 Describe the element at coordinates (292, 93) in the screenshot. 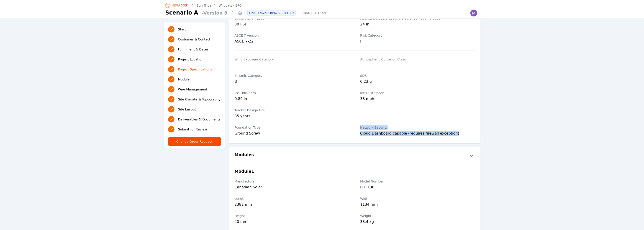

I see `label: Ice Thickness` at that location.